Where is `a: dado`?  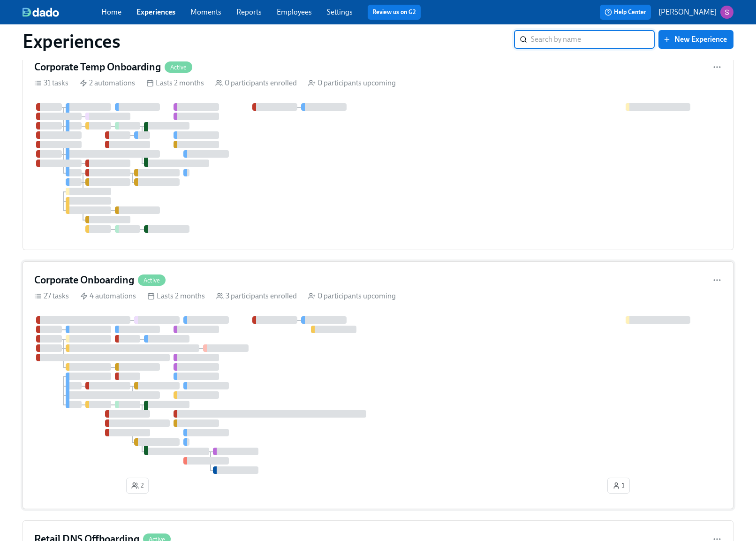 a: dado is located at coordinates (62, 12).